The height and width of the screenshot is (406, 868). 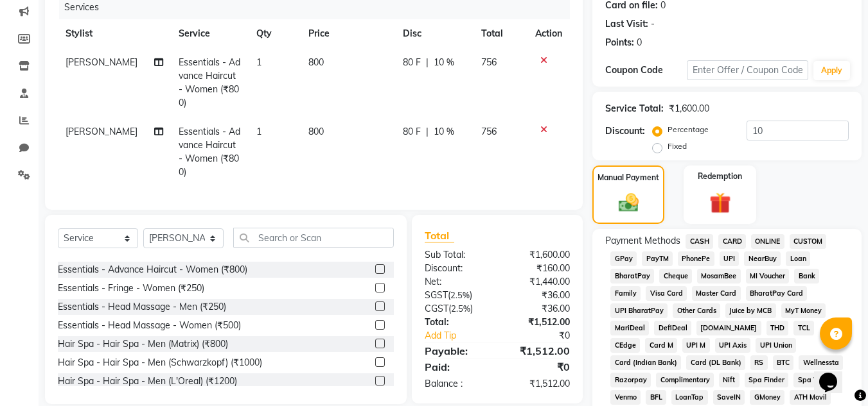 What do you see at coordinates (149, 326) in the screenshot?
I see `div: Essentials - Head Massage - Women (₹500)` at bounding box center [149, 326].